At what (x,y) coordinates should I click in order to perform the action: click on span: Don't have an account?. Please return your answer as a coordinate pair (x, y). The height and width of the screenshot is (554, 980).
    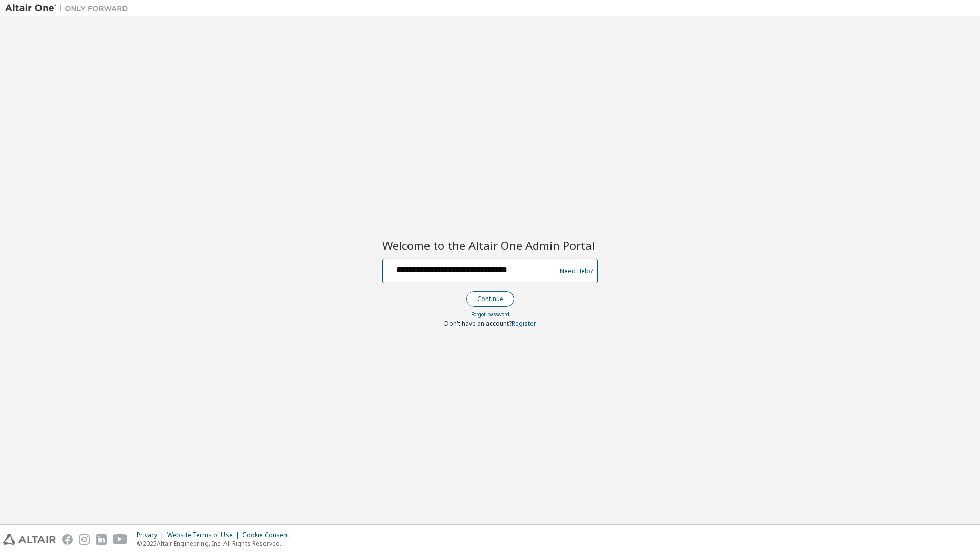
    Looking at the image, I should click on (478, 323).